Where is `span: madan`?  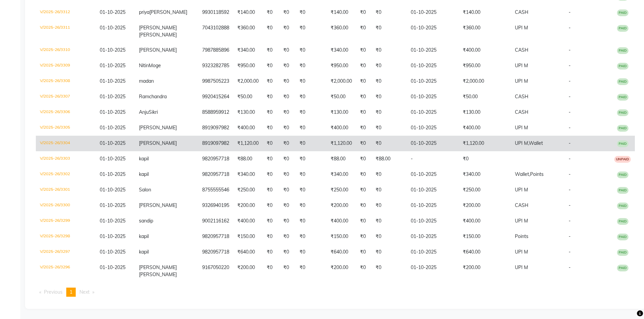
span: madan is located at coordinates (147, 81).